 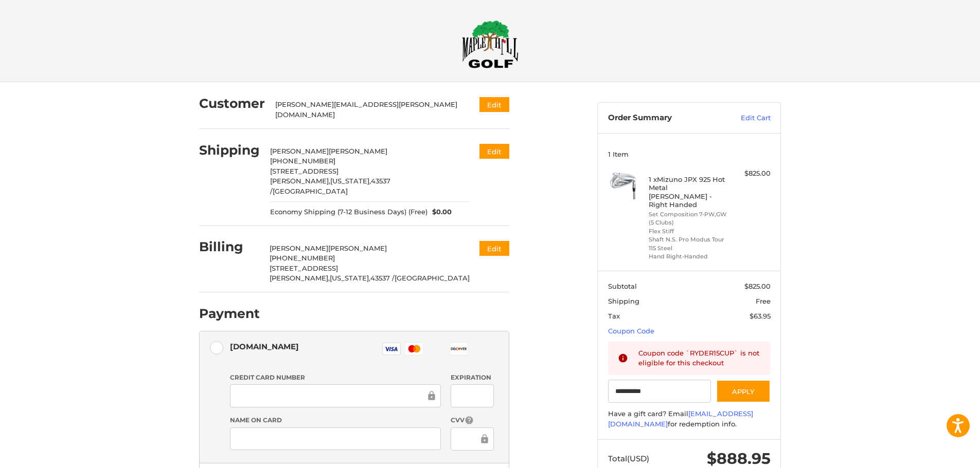 I want to click on h3: 1 Item, so click(x=690, y=154).